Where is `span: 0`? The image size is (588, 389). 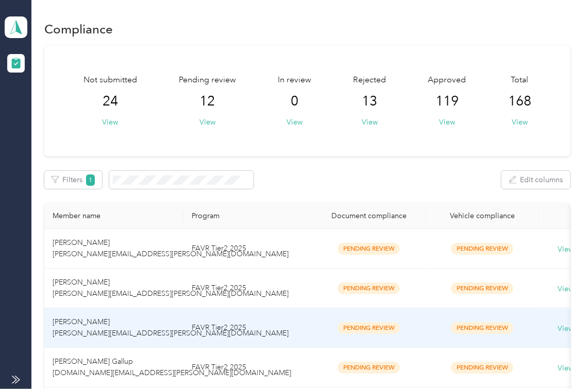 span: 0 is located at coordinates (294, 102).